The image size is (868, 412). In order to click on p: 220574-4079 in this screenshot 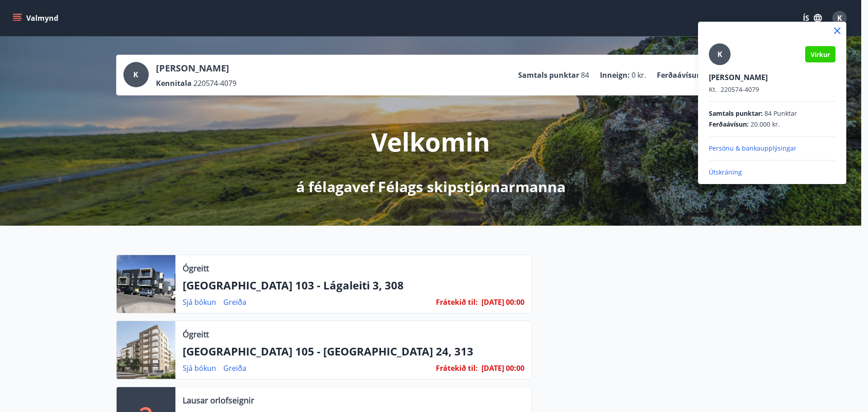, I will do `click(773, 90)`.